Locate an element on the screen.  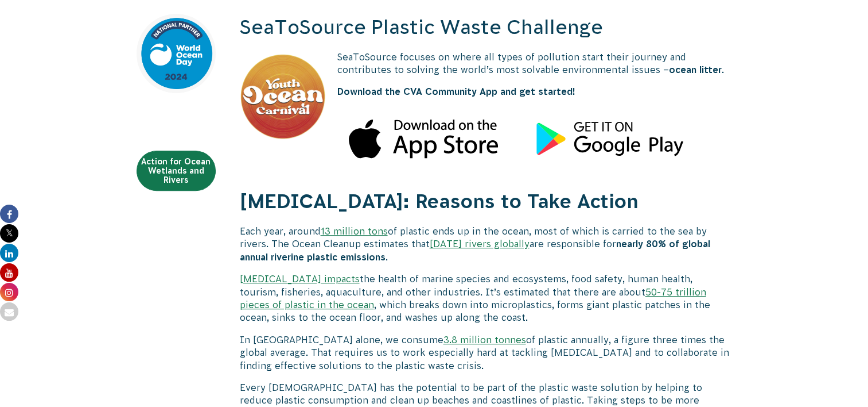
img: project-badge.jpeg is located at coordinates (176, 53).